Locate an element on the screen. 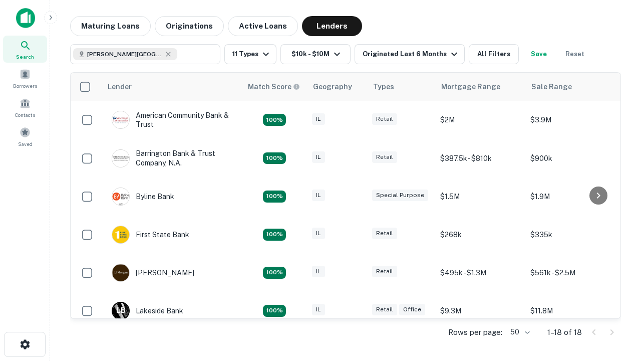  span: Borrowers is located at coordinates (25, 86).